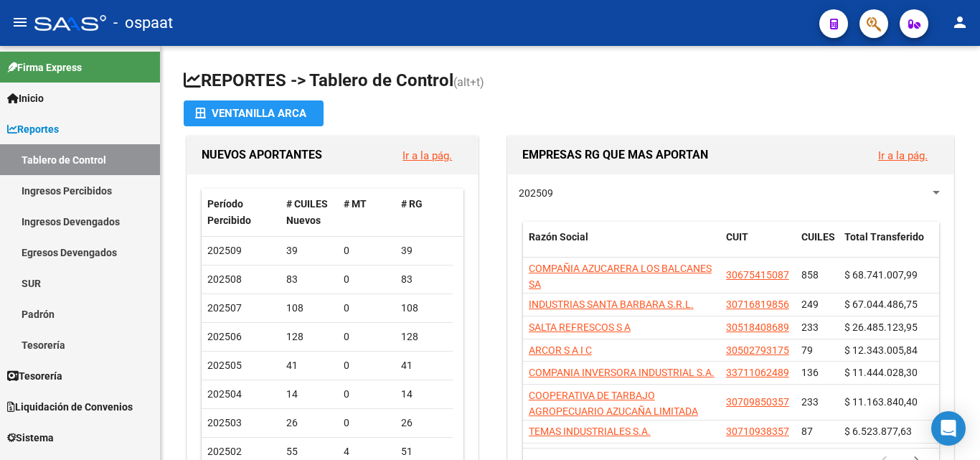 This screenshot has height=460, width=980. Describe the element at coordinates (881, 372) in the screenshot. I see `span: $ 11.444.028,30` at that location.